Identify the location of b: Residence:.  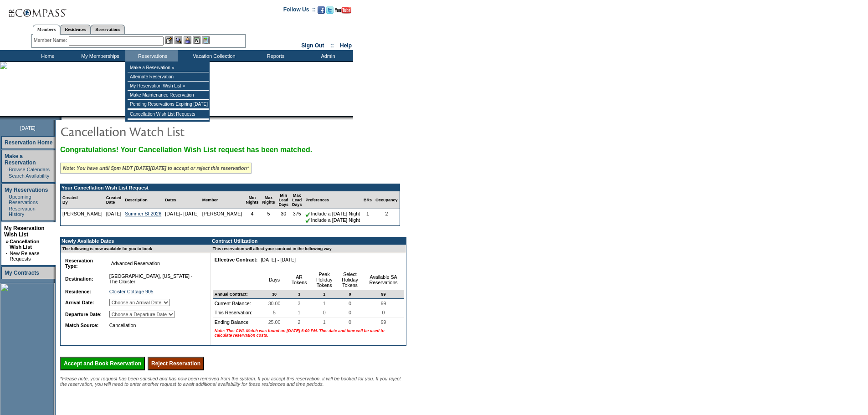
(78, 291).